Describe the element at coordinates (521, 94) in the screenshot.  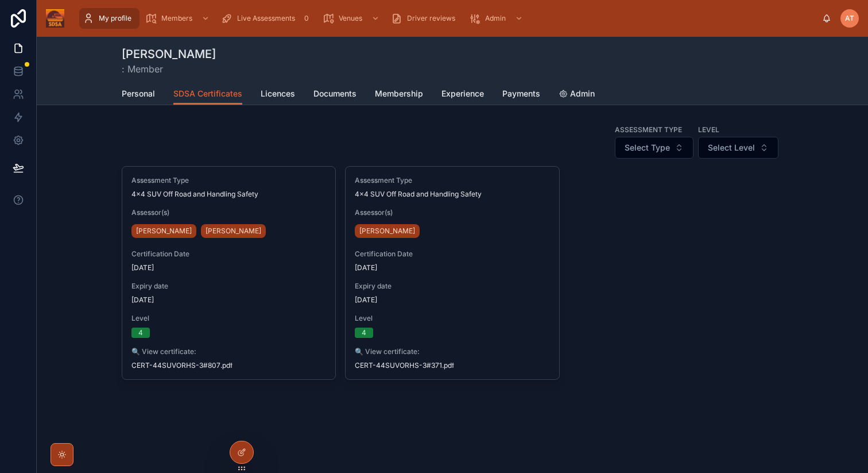
I see `span: Payments` at that location.